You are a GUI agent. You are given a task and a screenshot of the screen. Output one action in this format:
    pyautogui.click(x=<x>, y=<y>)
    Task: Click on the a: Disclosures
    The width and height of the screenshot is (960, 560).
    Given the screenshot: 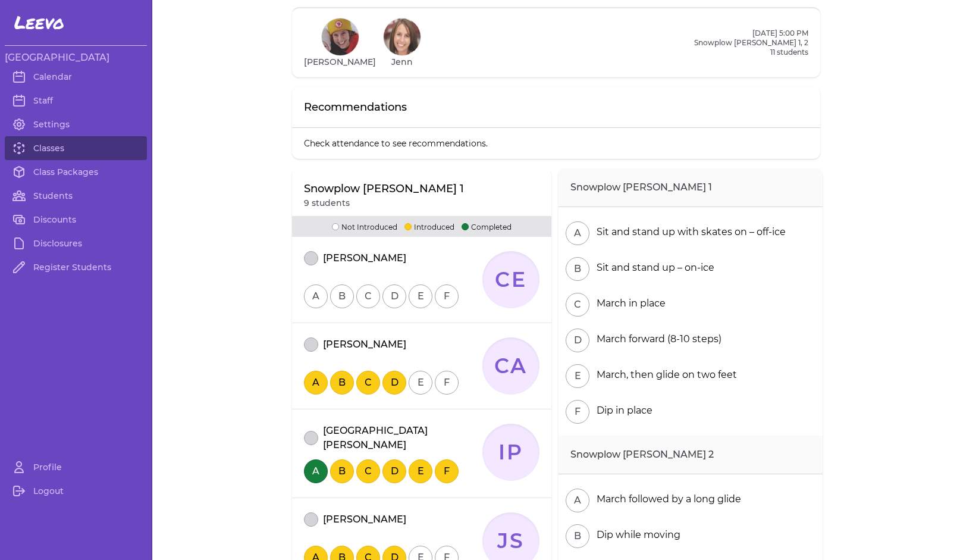 What is the action you would take?
    pyautogui.click(x=75, y=243)
    